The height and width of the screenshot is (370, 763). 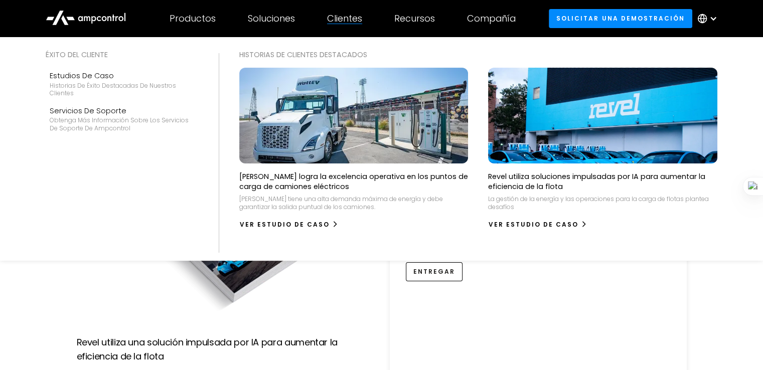 What do you see at coordinates (491, 18) in the screenshot?
I see `font: Compañía` at bounding box center [491, 18].